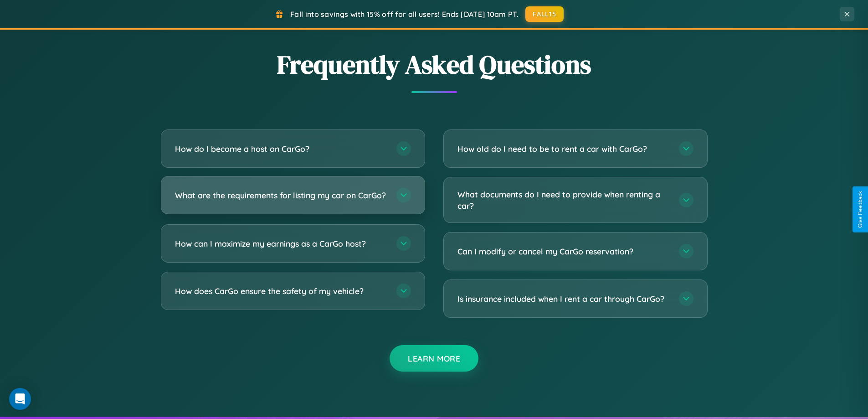 The image size is (868, 419). I want to click on h3: How does CarGo ensure the safety of my vehicle?, so click(281, 291).